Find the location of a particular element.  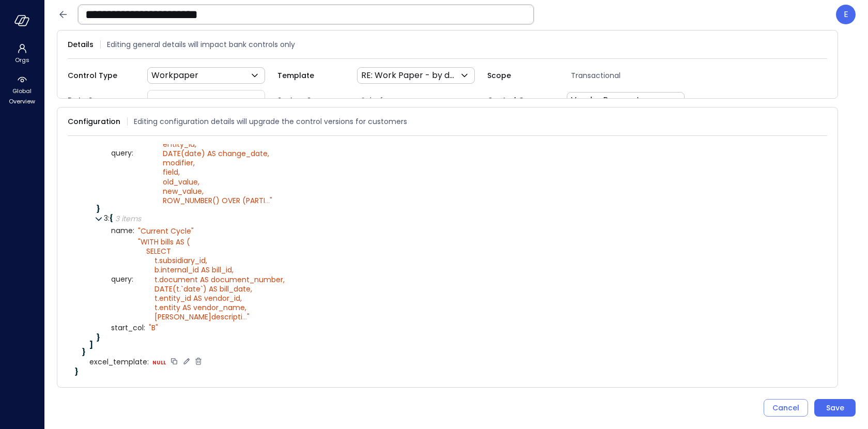

p: RE: Work Paper - by days is located at coordinates (410, 76).